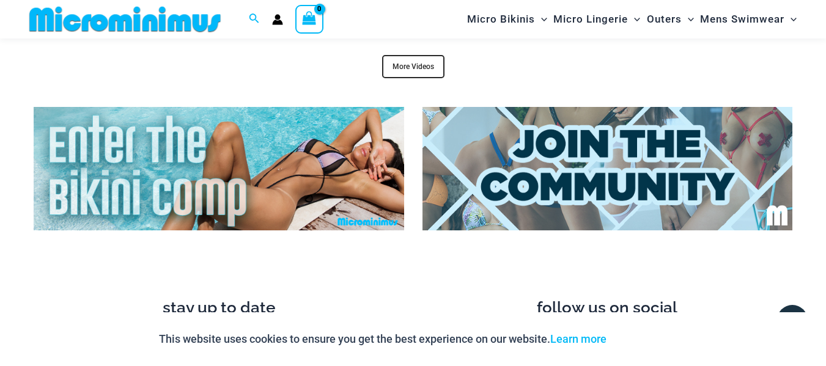 The width and height of the screenshot is (826, 366). Describe the element at coordinates (254, 19) in the screenshot. I see `a: Search icon link` at that location.